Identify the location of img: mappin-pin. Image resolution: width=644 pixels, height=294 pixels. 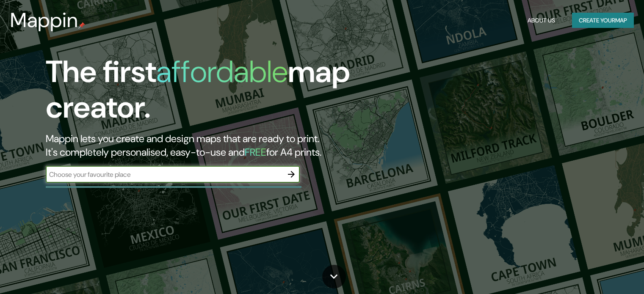
(82, 25).